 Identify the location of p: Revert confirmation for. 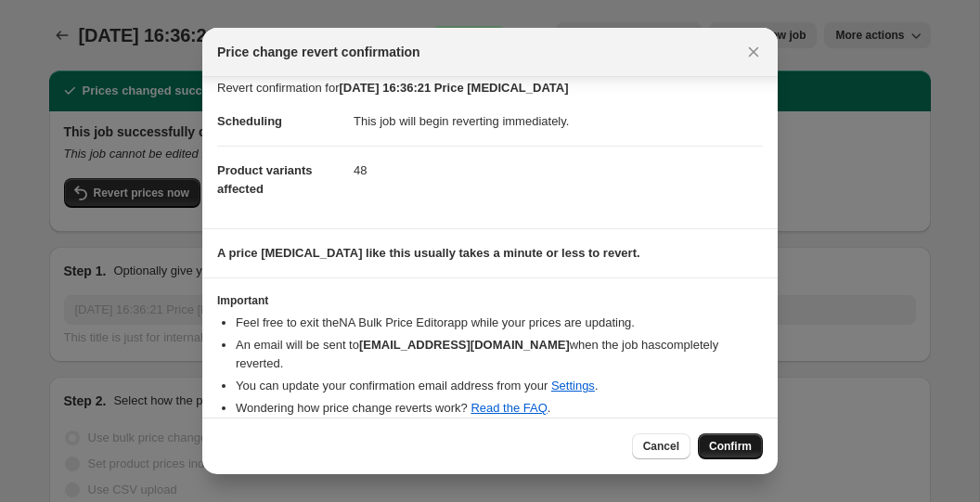
(490, 88).